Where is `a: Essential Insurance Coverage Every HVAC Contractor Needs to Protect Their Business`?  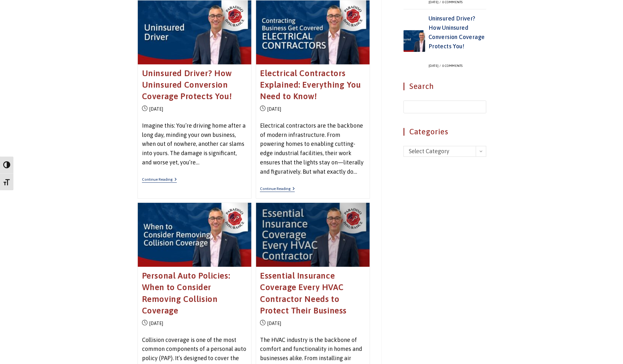
a: Essential Insurance Coverage Every HVAC Contractor Needs to Protect Their Business is located at coordinates (303, 293).